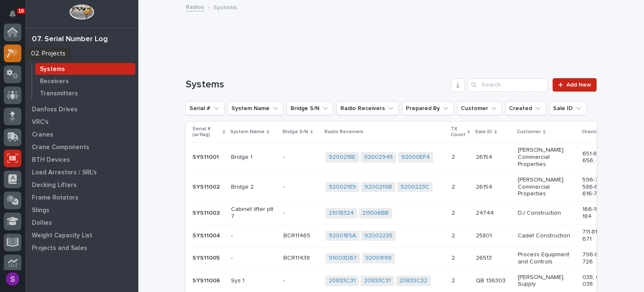  Describe the element at coordinates (55, 198) in the screenshot. I see `p: Frame Rotators` at that location.